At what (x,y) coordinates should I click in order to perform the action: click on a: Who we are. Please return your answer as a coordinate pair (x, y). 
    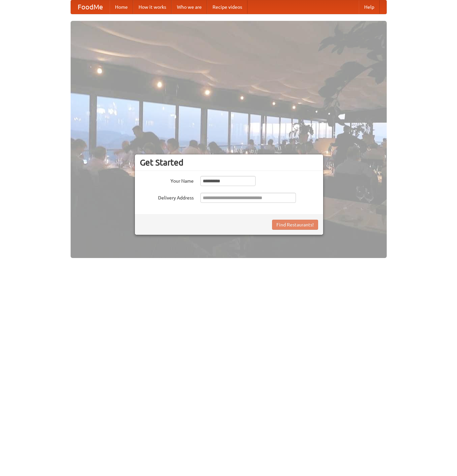
    Looking at the image, I should click on (189, 7).